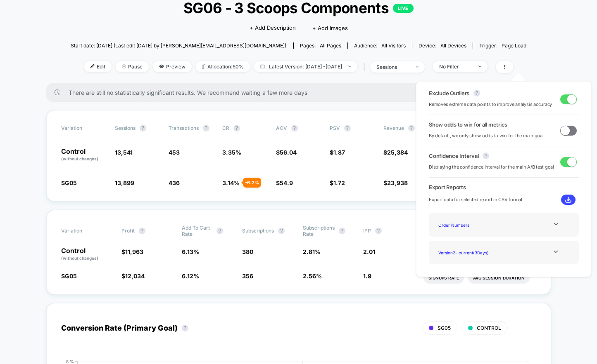 The width and height of the screenshot is (597, 364). Describe the element at coordinates (232, 152) in the screenshot. I see `span: 3.35 %` at that location.